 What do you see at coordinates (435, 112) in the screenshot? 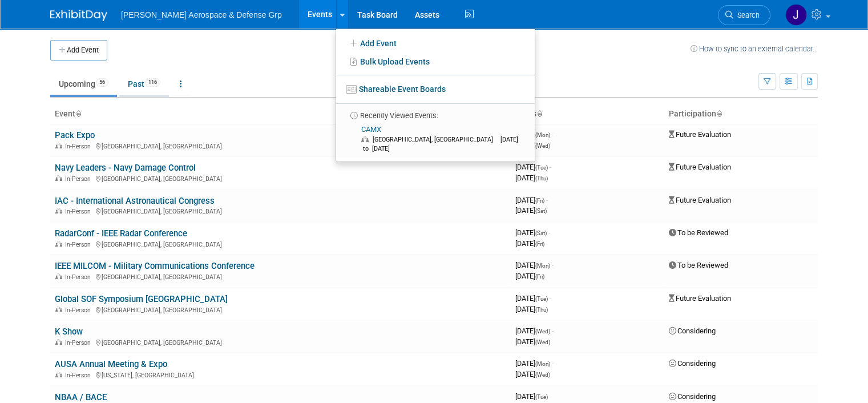
I see `li: Recently Viewed Events:` at bounding box center [435, 112].